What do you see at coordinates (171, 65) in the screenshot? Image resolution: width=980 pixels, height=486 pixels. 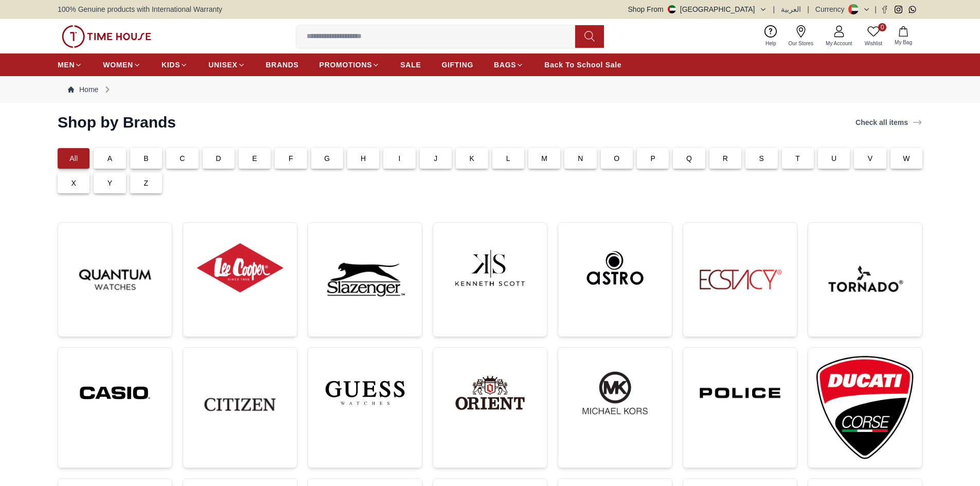 I see `span: KIDS` at bounding box center [171, 65].